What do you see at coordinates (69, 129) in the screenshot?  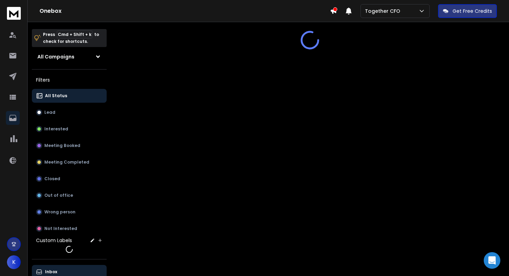 I see `button: Interested` at bounding box center [69, 129].